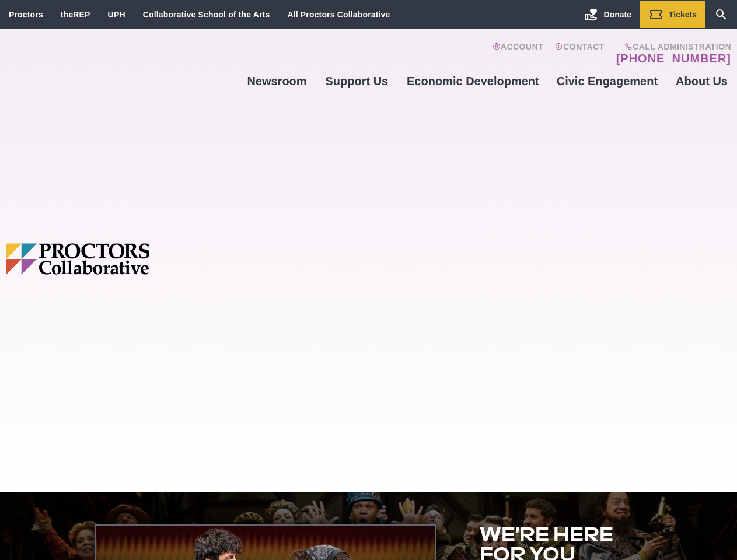 This screenshot has width=737, height=560. Describe the element at coordinates (683, 14) in the screenshot. I see `span: Tickets` at that location.